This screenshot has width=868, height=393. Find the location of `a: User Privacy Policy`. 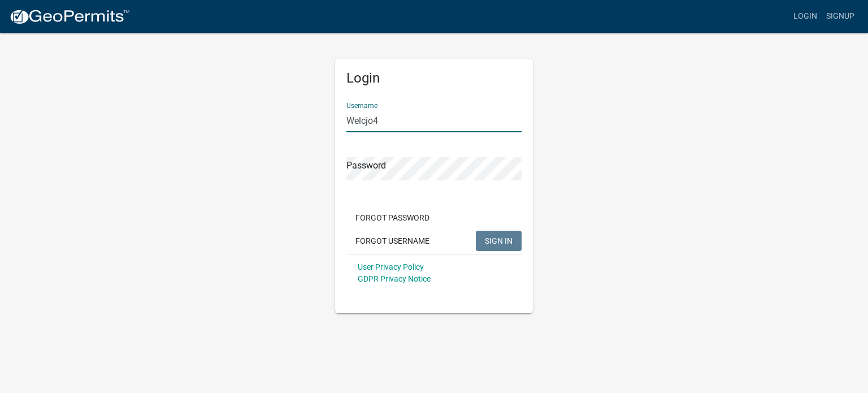

a: User Privacy Policy is located at coordinates (391, 267).